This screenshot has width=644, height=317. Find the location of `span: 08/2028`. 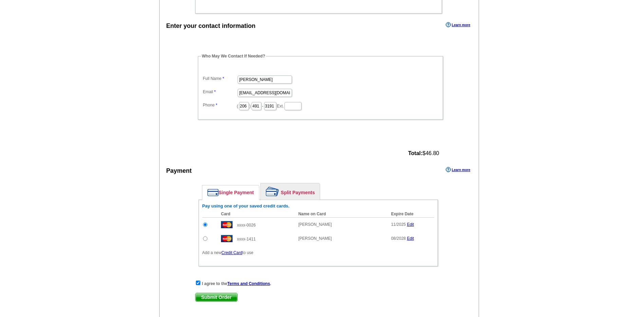

span: 08/2028 is located at coordinates (398, 238).